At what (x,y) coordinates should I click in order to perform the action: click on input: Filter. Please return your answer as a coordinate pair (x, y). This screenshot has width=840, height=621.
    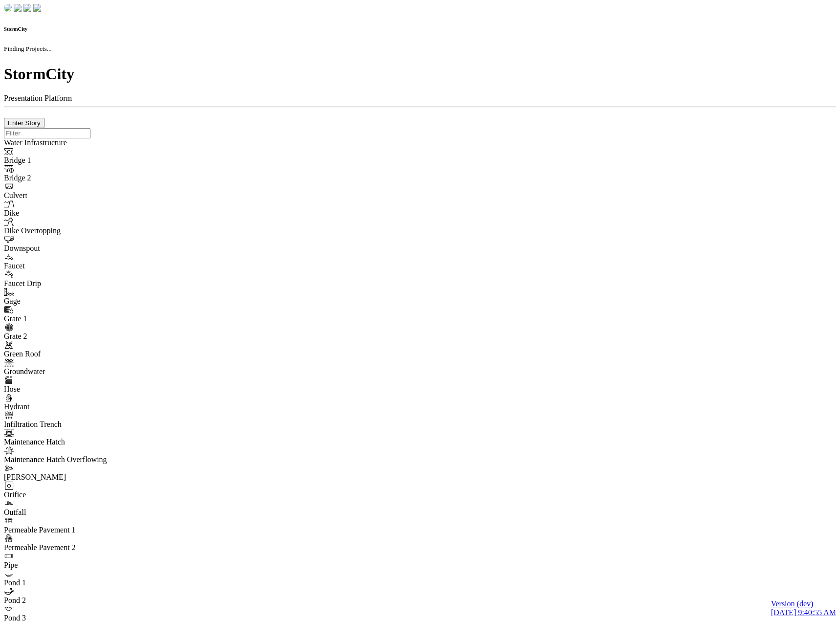
    Looking at the image, I should click on (47, 133).